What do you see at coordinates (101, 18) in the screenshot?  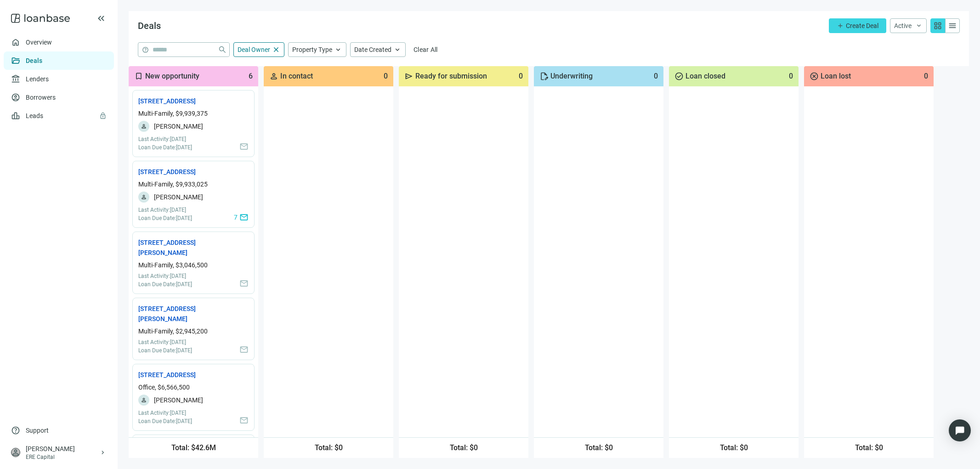 I see `span: keyboard_double_arrow_left` at bounding box center [101, 18].